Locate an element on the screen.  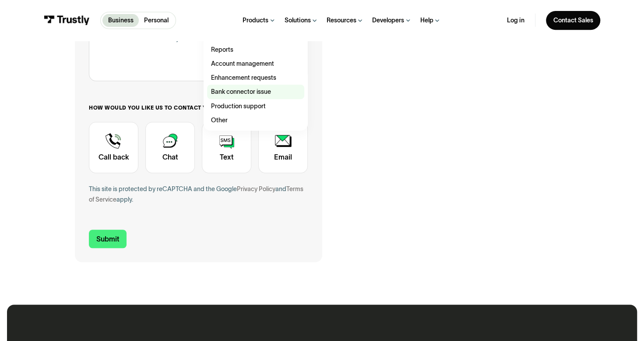
a: Terms of Service is located at coordinates (196, 194).